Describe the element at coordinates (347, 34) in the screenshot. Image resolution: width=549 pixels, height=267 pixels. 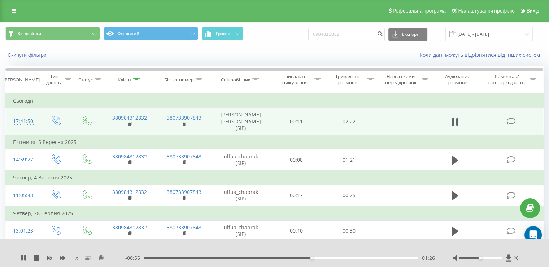
I see `input: Пошук за номером` at that location.